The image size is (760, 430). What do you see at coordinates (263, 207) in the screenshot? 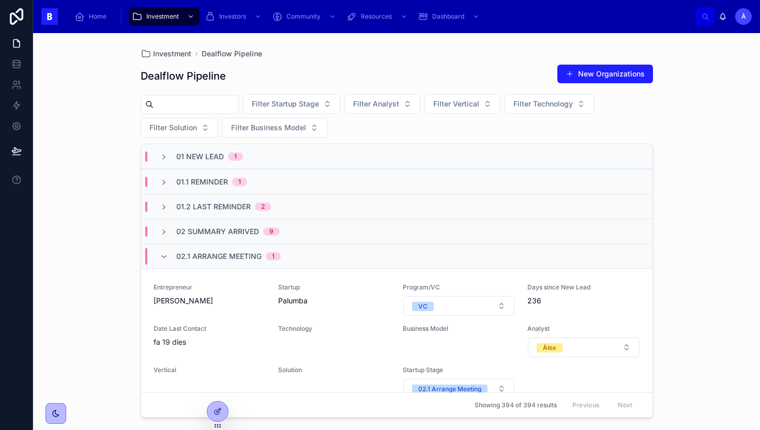
I see `div: 2` at bounding box center [263, 207].